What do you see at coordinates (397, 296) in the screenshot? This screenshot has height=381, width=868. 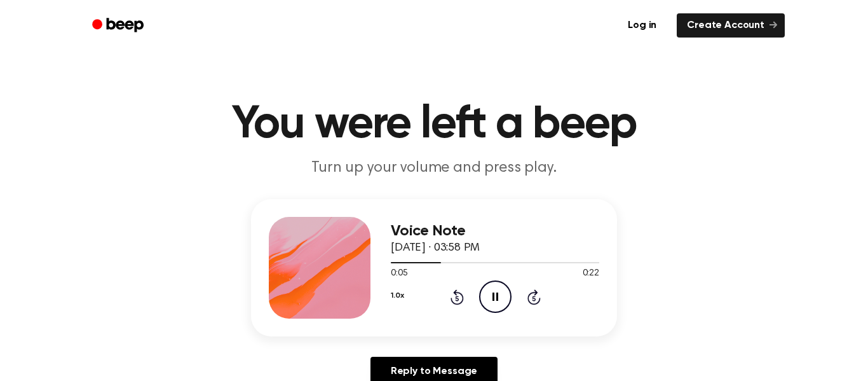 I see `button: 1.0x` at bounding box center [397, 296].